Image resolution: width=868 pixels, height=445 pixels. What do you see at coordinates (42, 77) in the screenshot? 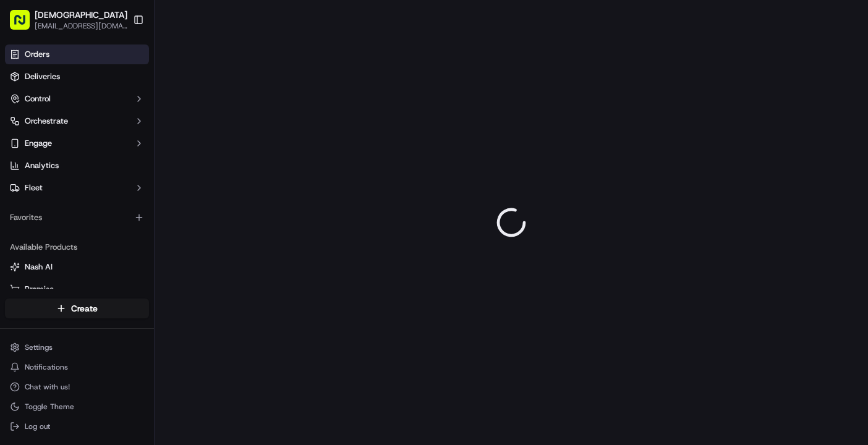
I see `span: Deliveries` at bounding box center [42, 77].